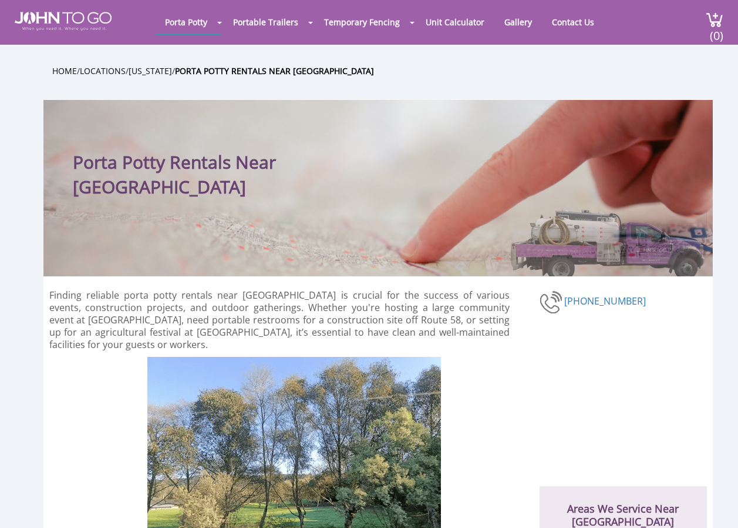 The image size is (738, 528). I want to click on a: Gallery, so click(518, 22).